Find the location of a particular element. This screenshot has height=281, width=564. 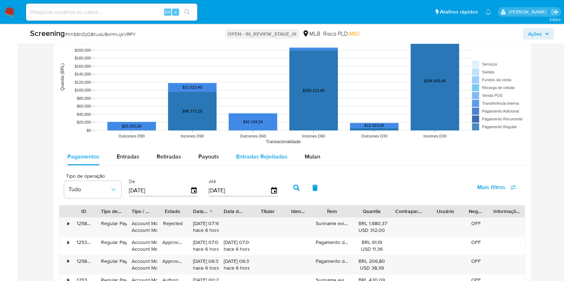

button: search-icon is located at coordinates (187, 12).